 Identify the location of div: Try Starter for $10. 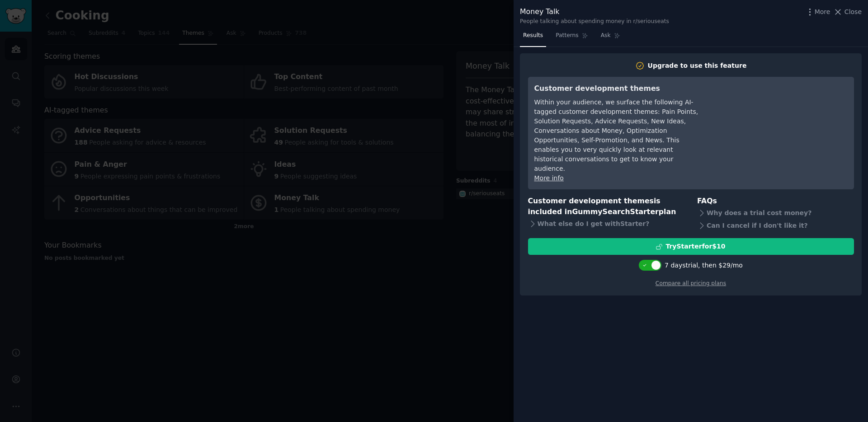
(695, 246).